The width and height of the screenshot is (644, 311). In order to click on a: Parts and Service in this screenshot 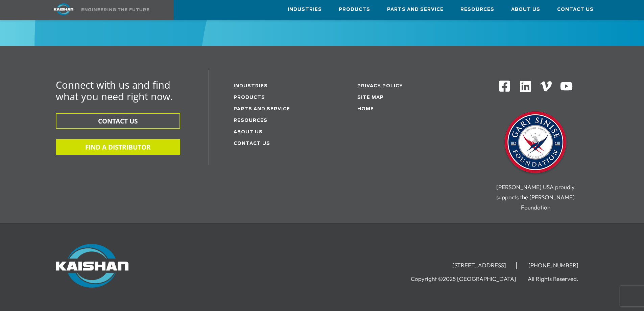, I will do `click(415, 9)`.